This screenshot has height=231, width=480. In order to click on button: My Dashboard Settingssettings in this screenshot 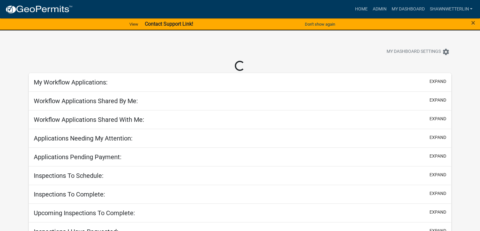, I will do `click(419, 51)`.